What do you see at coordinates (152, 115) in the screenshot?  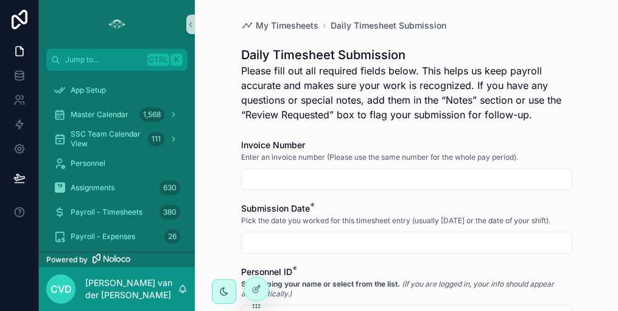 I see `div: 1,568` at bounding box center [152, 115].